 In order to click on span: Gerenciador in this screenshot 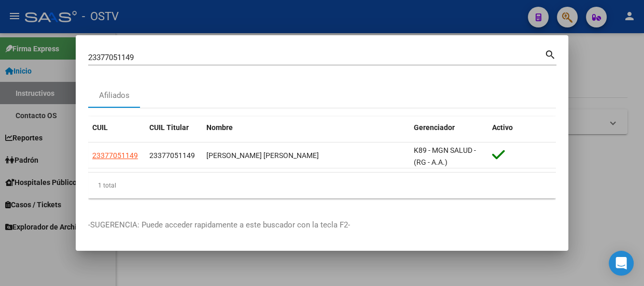, I will do `click(434, 128)`.